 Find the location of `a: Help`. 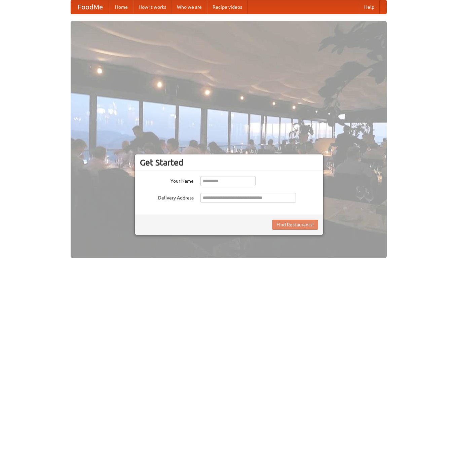

a: Help is located at coordinates (369, 7).